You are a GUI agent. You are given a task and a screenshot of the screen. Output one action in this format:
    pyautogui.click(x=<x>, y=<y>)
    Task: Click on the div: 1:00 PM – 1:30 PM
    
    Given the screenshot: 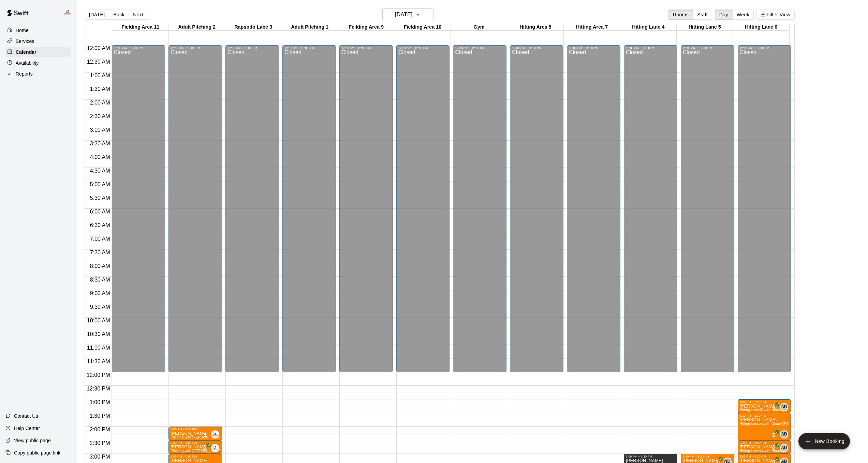 What is the action you would take?
    pyautogui.click(x=764, y=402)
    